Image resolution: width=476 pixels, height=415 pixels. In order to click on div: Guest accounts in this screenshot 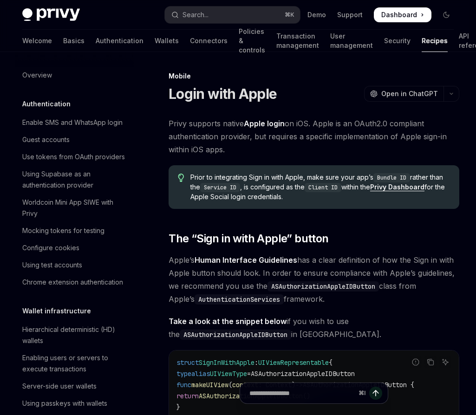, I will do `click(46, 140)`.